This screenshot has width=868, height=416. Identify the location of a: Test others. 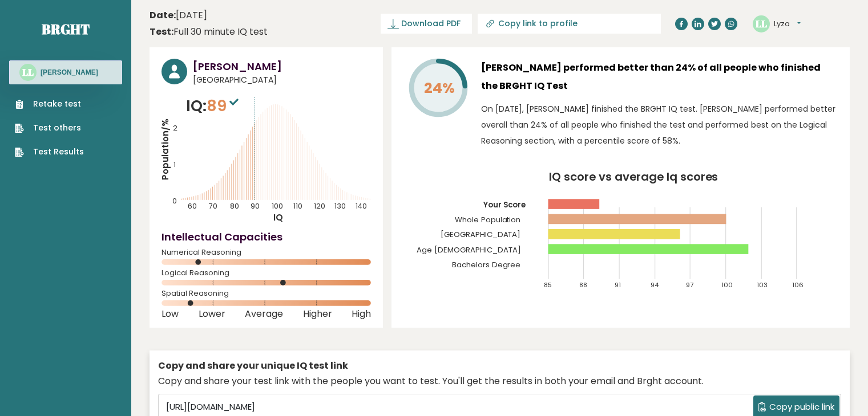
(49, 128).